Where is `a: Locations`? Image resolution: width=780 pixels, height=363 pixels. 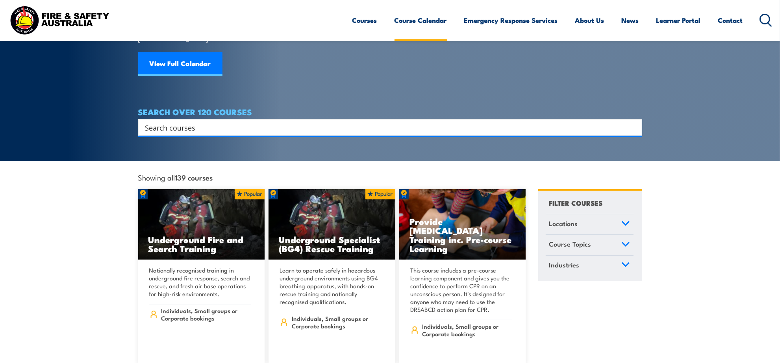 a: Locations is located at coordinates (589, 225).